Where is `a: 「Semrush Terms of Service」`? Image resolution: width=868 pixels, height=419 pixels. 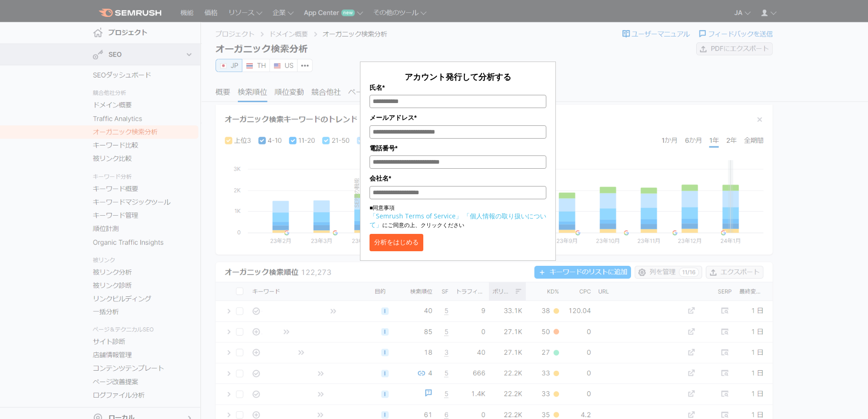
a: 「Semrush Terms of Service」 is located at coordinates (416, 216).